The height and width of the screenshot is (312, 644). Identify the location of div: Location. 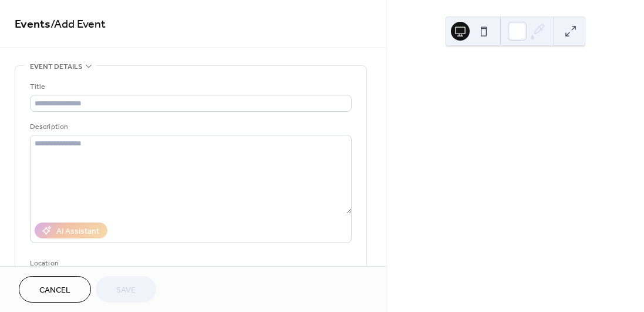
(190, 263).